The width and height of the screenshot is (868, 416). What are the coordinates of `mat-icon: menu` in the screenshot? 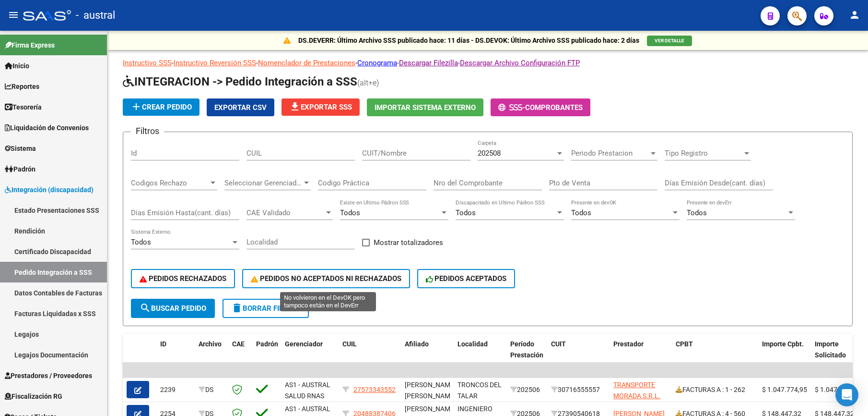 It's located at (14, 15).